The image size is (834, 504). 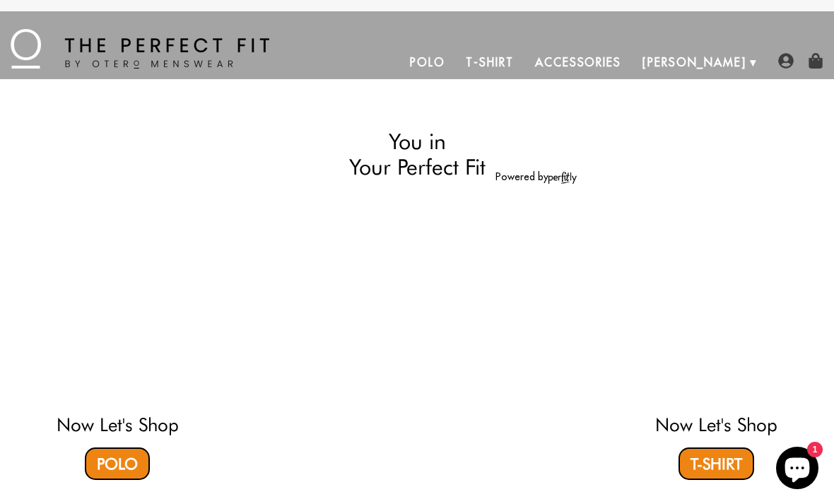 What do you see at coordinates (563, 177) in the screenshot?
I see `img: perfitly-logo_73ae6c82-e2e3-4a36-81b1-9e913f6ac5a1.png` at bounding box center [563, 177].